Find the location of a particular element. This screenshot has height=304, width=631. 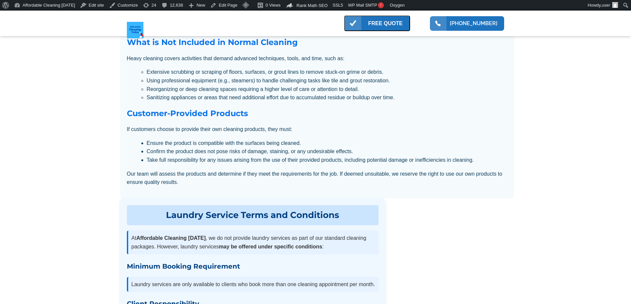

p: Heavy cleaning covers activities that demand advanced techniques, tools, and time, such as: is located at coordinates (317, 59).